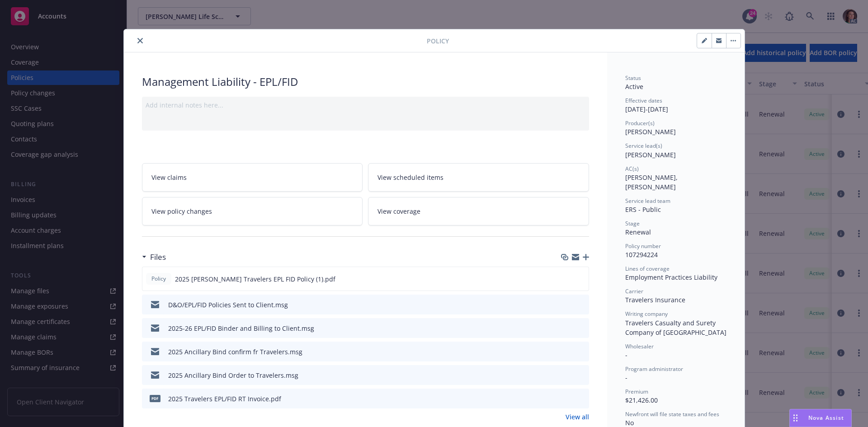  What do you see at coordinates (228, 305) in the screenshot?
I see `div: D&O/EPL/FID Policies Sent to Client.msg` at bounding box center [228, 305].